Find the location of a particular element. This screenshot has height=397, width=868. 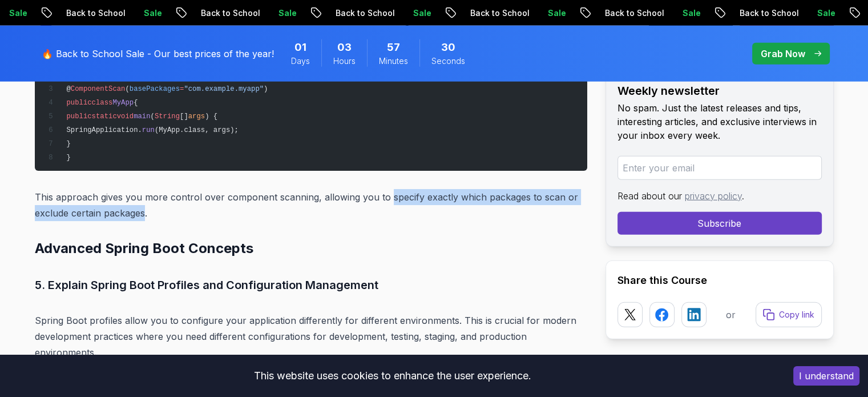

button: Copy link is located at coordinates (789, 315).